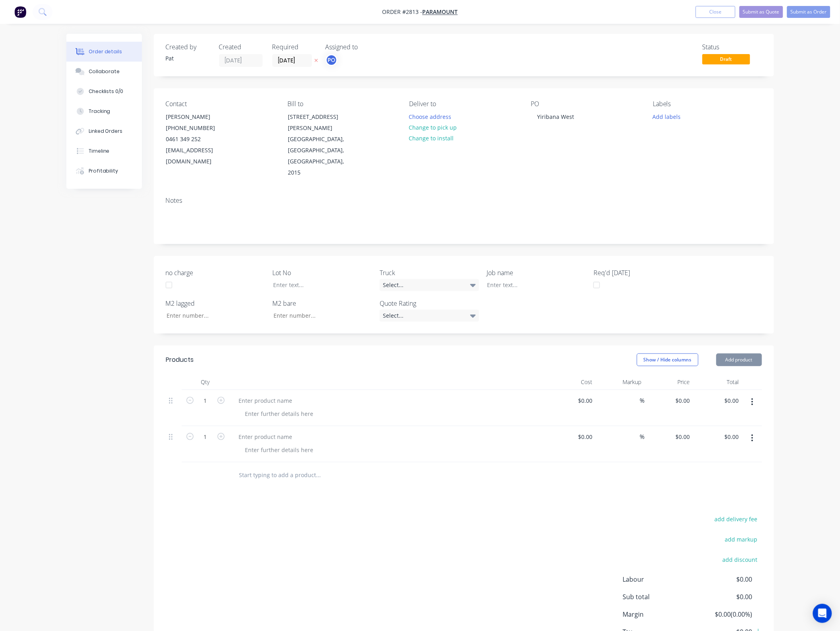 Image resolution: width=840 pixels, height=631 pixels. Describe the element at coordinates (620, 382) in the screenshot. I see `div: Markup` at that location.